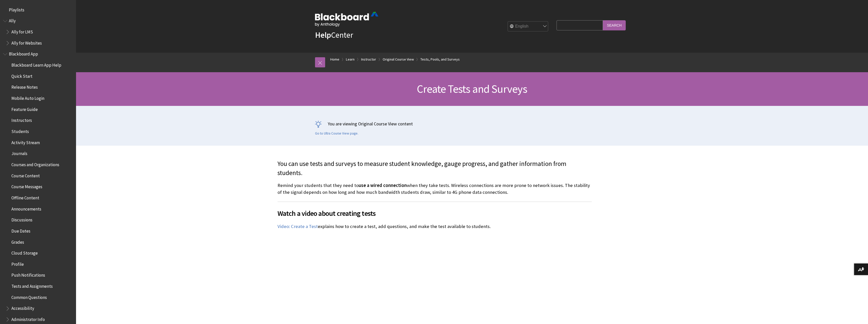 The image size is (868, 324). What do you see at coordinates (20, 131) in the screenshot?
I see `span: Students` at bounding box center [20, 131].